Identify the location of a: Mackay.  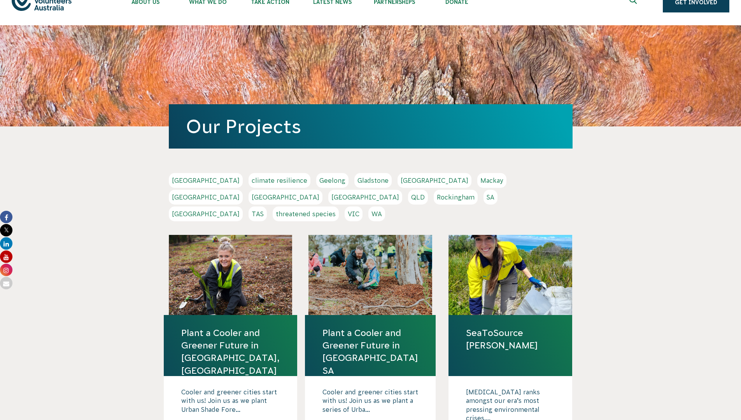
(492, 180).